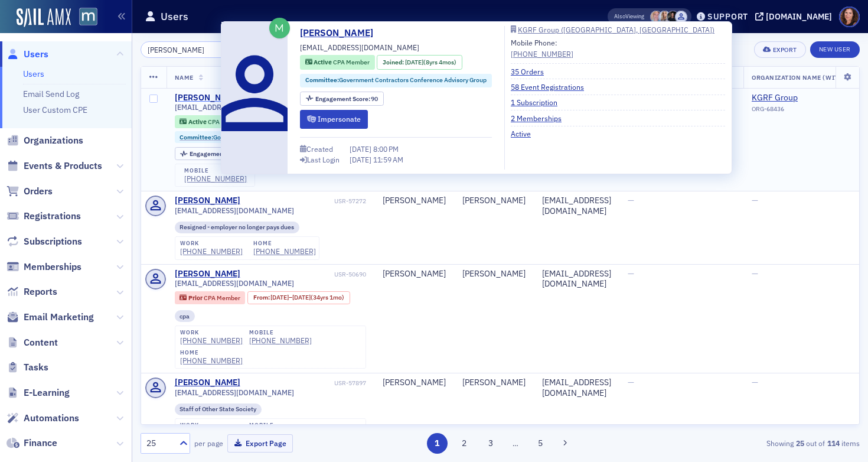  Describe the element at coordinates (728, 17) in the screenshot. I see `div: Support` at that location.